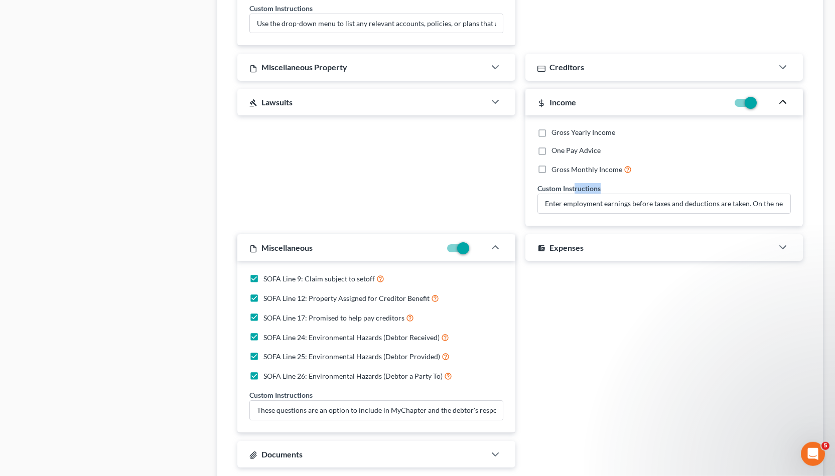 This screenshot has height=476, width=835. Describe the element at coordinates (351, 337) in the screenshot. I see `span: SOFA Line 24: Environmental Hazards (Debtor Received)` at that location.